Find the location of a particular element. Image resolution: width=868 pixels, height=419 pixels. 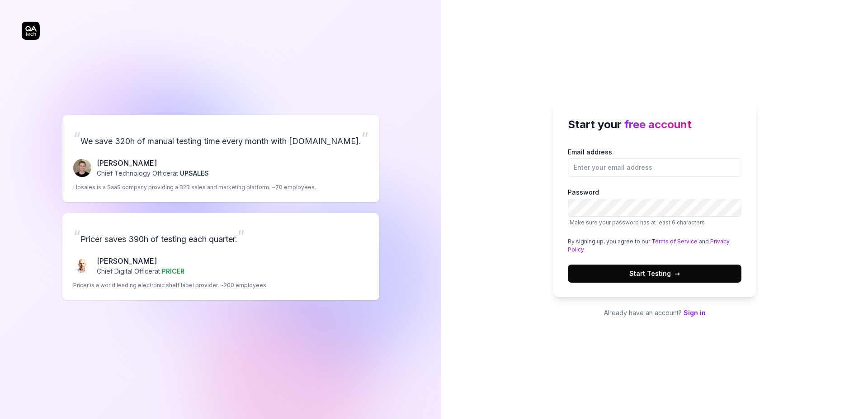

label: Email address is located at coordinates (655, 162).